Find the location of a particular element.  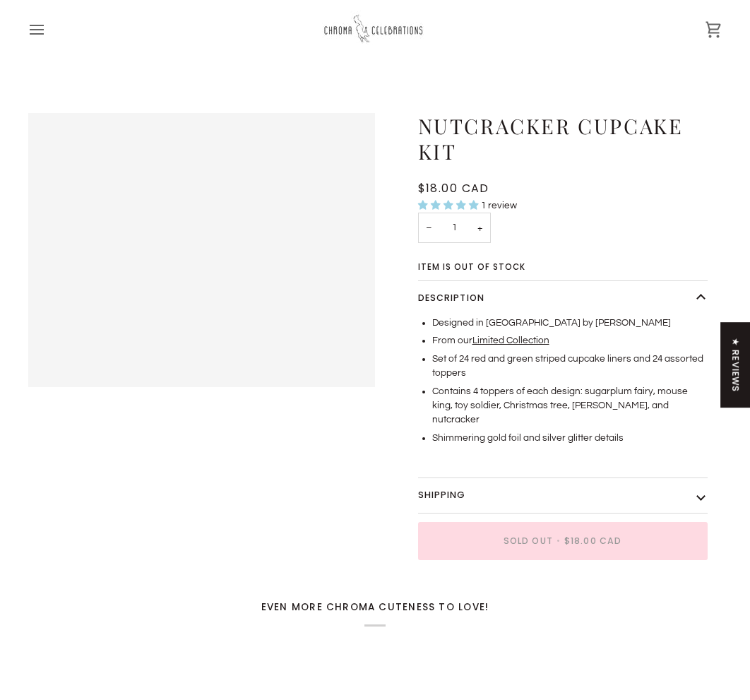

li: Shimmering gold foil and silver glitter details is located at coordinates (570, 438).